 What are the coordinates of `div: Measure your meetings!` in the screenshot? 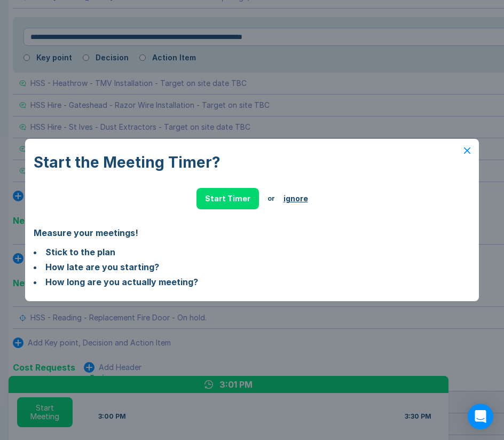 It's located at (252, 233).